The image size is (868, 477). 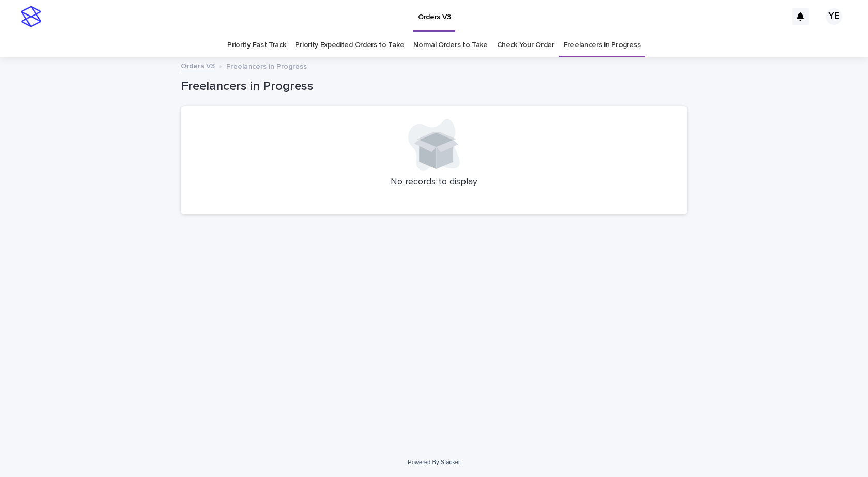 I want to click on a: Check Your Order, so click(x=526, y=45).